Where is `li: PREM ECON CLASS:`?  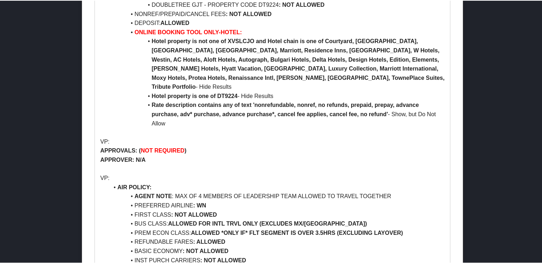 li: PREM ECON CLASS: is located at coordinates (277, 232).